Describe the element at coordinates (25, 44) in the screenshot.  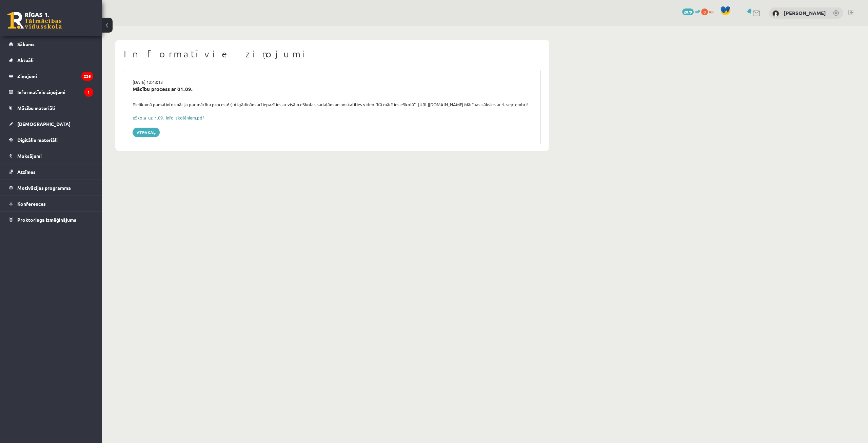
I see `span: Sākums` at that location.